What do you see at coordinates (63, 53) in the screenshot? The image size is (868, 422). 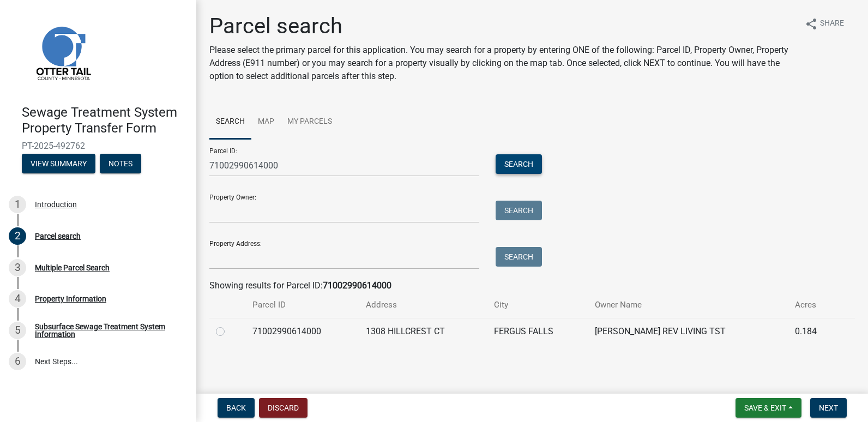 I see `img: Otter Tail County, Minnesota` at bounding box center [63, 53].